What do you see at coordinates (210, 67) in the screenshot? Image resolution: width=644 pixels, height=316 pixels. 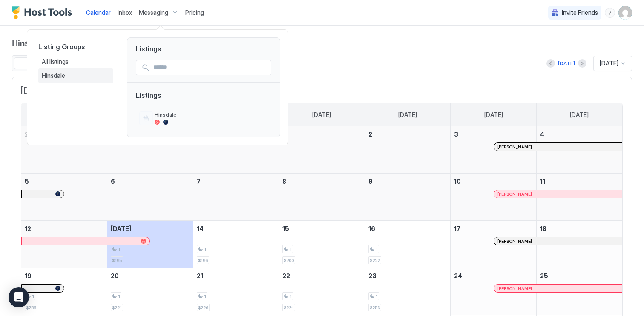 I see `input: Input Field` at bounding box center [210, 67].